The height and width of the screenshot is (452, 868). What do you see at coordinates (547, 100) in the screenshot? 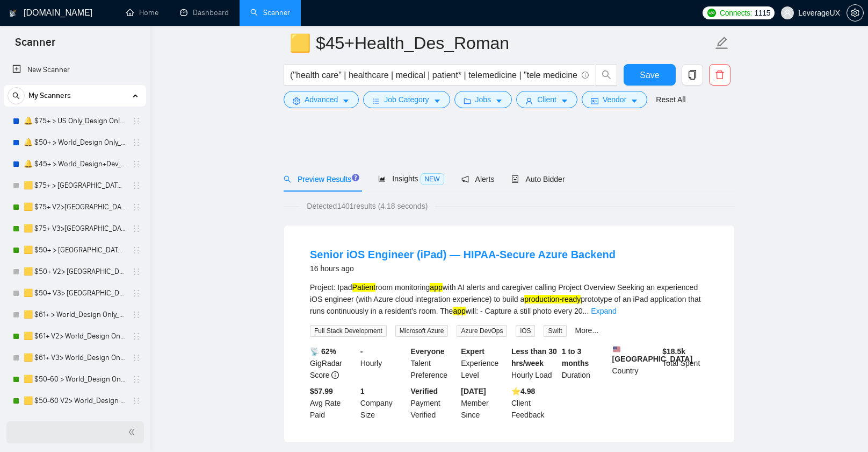
I see `span: Client` at bounding box center [547, 100].